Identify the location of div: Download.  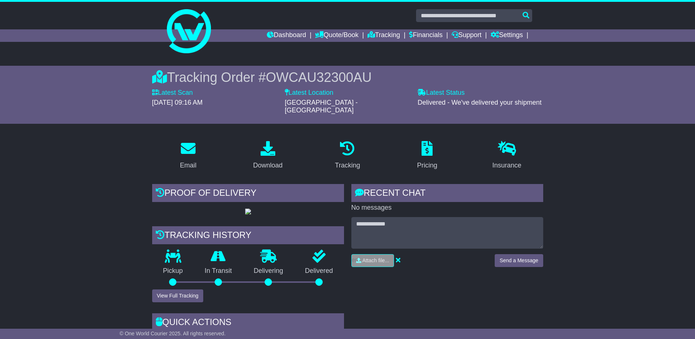
(268, 165).